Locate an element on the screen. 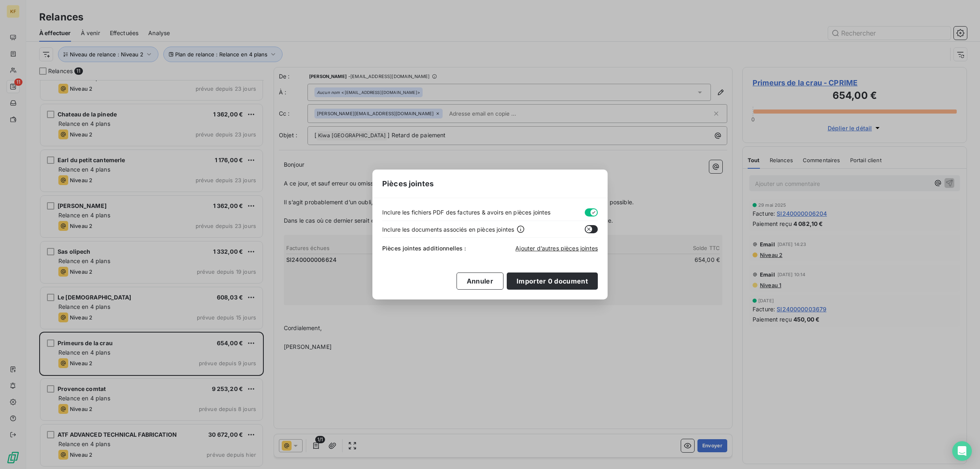 The height and width of the screenshot is (469, 980). span: Inclure les fichiers PDF des factures & avoirs en pièces jointes is located at coordinates (466, 212).